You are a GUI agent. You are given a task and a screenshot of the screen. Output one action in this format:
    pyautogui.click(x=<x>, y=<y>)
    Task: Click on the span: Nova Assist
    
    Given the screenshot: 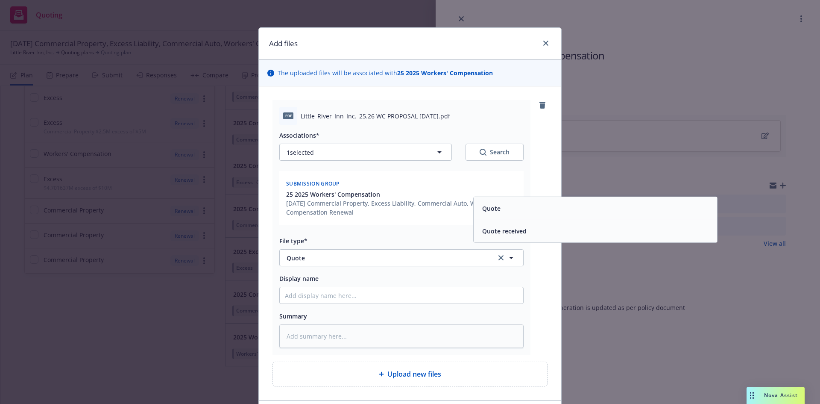 What is the action you would take?
    pyautogui.click(x=781, y=395)
    